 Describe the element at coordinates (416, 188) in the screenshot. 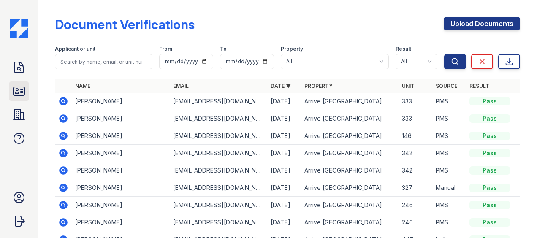

I see `td: 327` at that location.